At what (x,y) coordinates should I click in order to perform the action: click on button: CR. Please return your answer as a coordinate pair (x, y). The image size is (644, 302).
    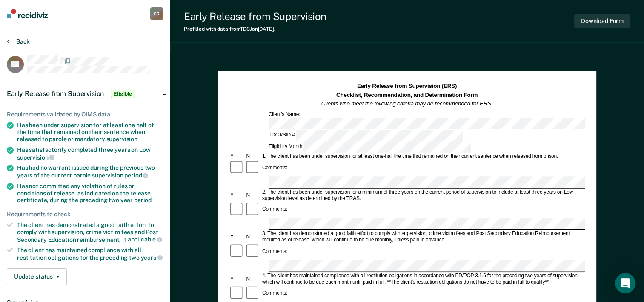
    Looking at the image, I should click on (157, 13).